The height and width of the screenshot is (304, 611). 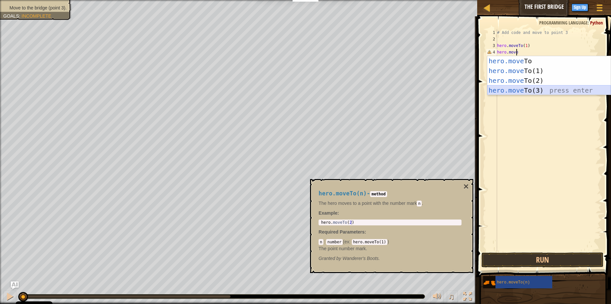 What do you see at coordinates (378, 194) in the screenshot?
I see `code: method` at bounding box center [378, 194].